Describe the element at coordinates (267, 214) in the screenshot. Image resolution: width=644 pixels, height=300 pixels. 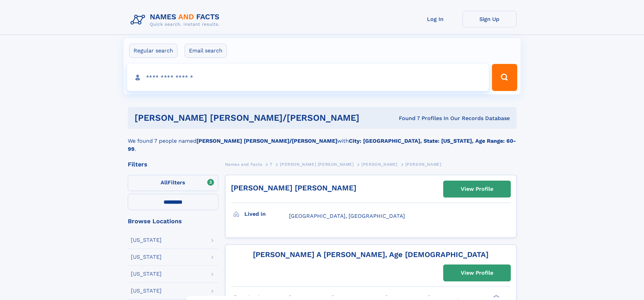
I see `h3: Lived in` at that location.